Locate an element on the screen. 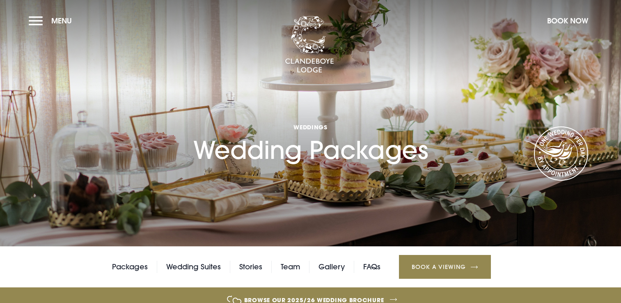 This screenshot has width=621, height=303. span: Weddings is located at coordinates (311, 127).